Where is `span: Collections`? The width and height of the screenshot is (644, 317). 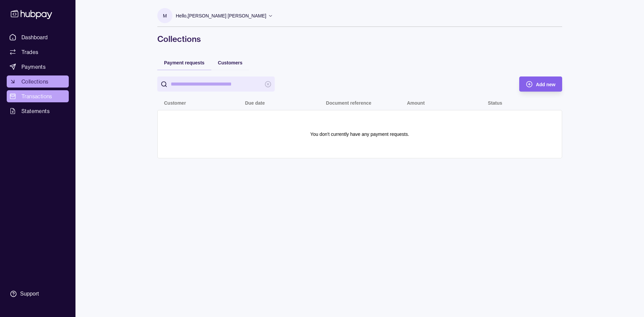
span: Collections is located at coordinates (35, 82).